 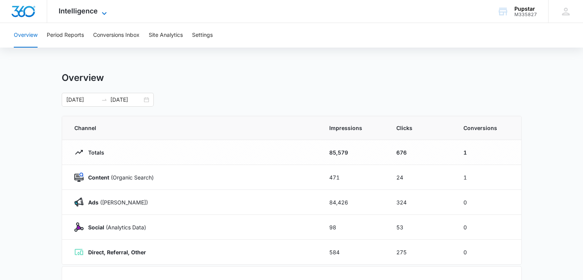 I want to click on button: Settings, so click(x=202, y=35).